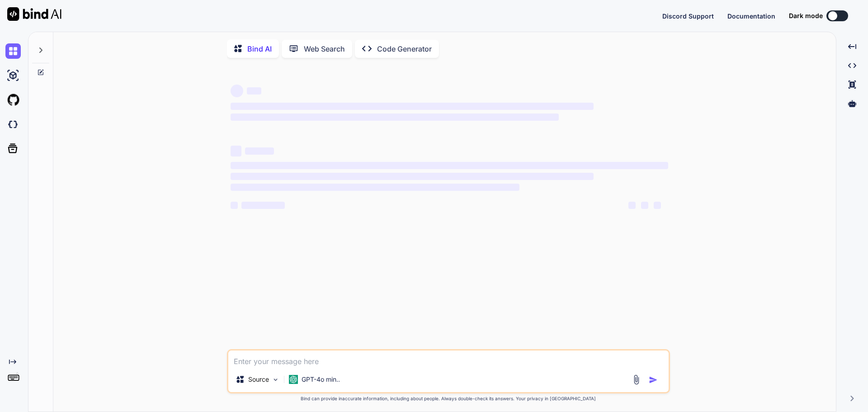 The image size is (868, 412). What do you see at coordinates (405, 49) in the screenshot?
I see `p: Code Generator` at bounding box center [405, 49].